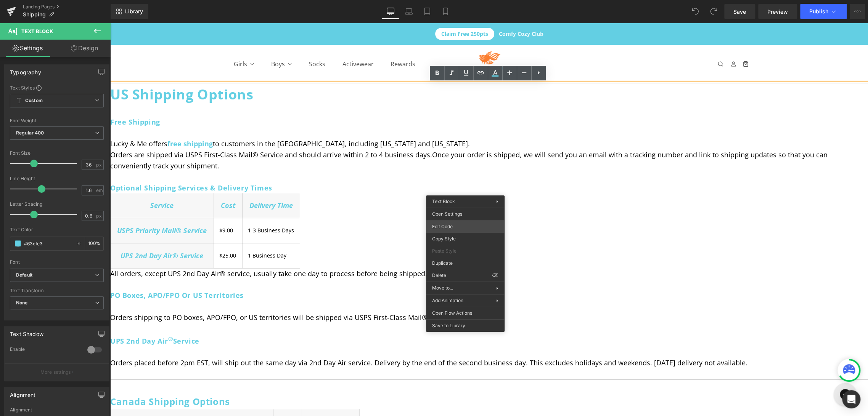  I want to click on button: Redo, so click(714, 11).